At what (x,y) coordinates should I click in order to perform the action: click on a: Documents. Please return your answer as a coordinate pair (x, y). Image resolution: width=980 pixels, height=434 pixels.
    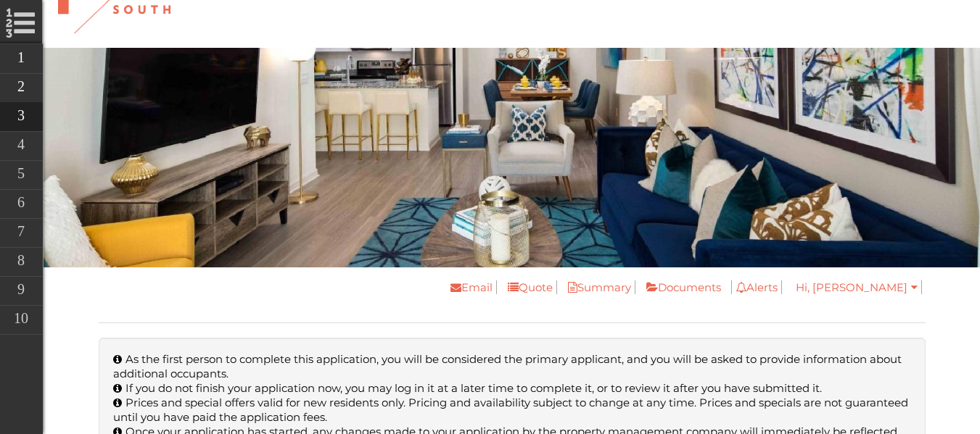
    Looking at the image, I should click on (680, 287).